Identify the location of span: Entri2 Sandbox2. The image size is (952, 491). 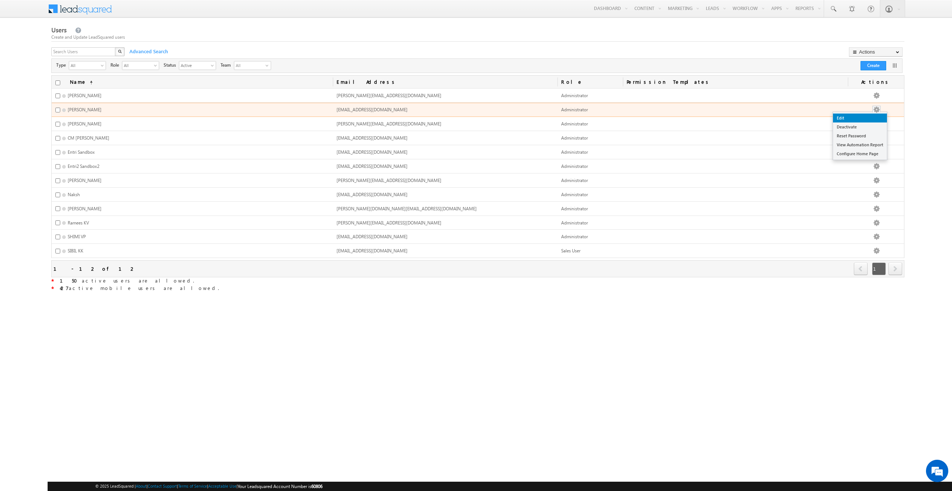
(83, 166).